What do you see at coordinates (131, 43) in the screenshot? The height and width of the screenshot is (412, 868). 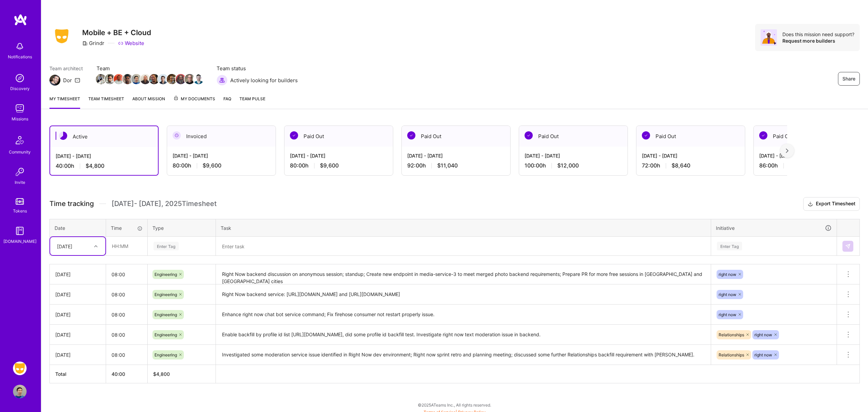 I see `a: Website` at bounding box center [131, 43].